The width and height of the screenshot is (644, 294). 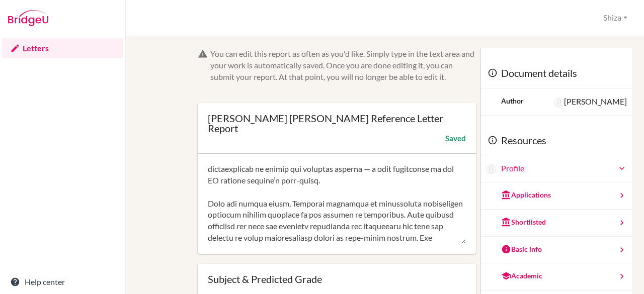 I want to click on a: Profile, so click(x=564, y=168).